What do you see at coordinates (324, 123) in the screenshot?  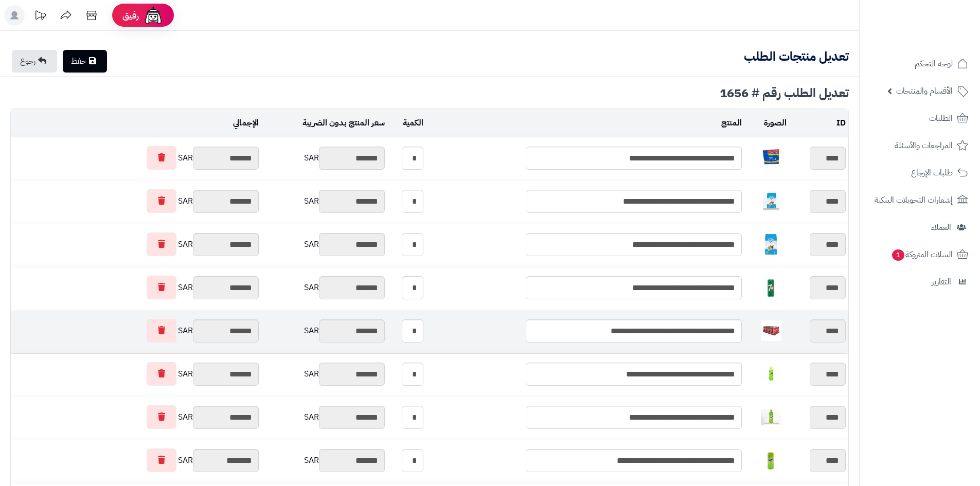 I see `td: سعر المنتج بدون الضريبة` at bounding box center [324, 123].